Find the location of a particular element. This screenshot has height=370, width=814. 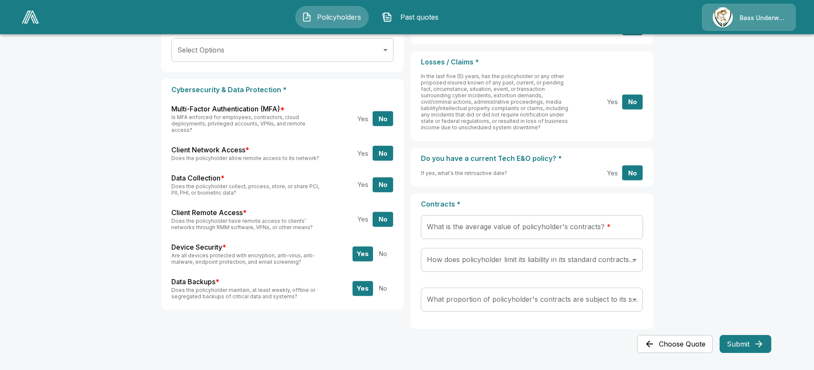

img: Past quotes Icon is located at coordinates (387, 17).